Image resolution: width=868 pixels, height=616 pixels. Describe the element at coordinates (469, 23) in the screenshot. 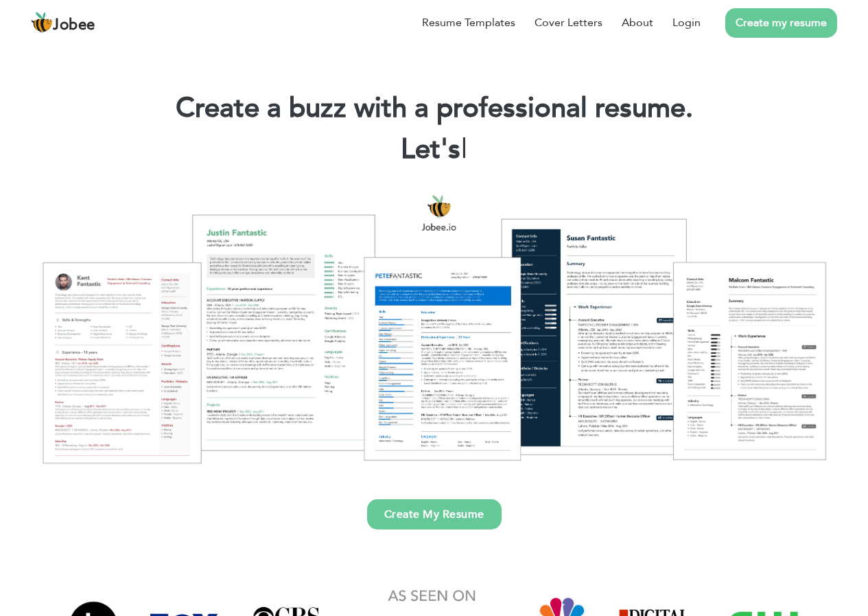

I see `a: Resume Templates` at that location.